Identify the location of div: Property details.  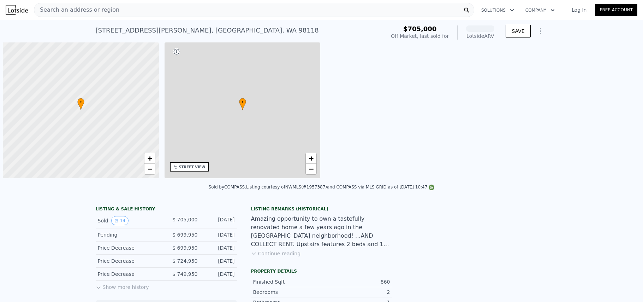
(322, 271).